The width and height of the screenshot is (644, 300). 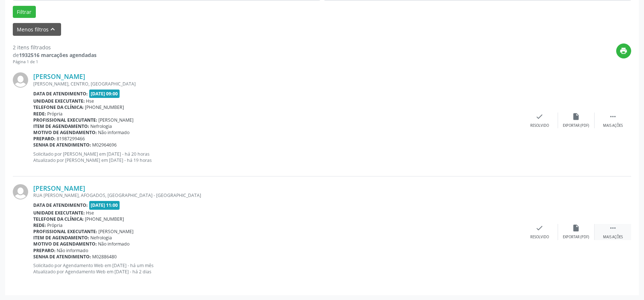 I want to click on div: Página 1 de 1, so click(x=55, y=62).